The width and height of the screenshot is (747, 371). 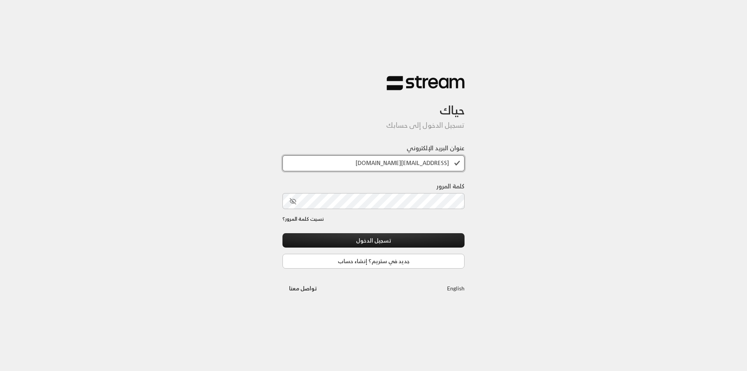 What do you see at coordinates (303, 219) in the screenshot?
I see `a: نسيت كلمة المرور؟` at bounding box center [303, 219].